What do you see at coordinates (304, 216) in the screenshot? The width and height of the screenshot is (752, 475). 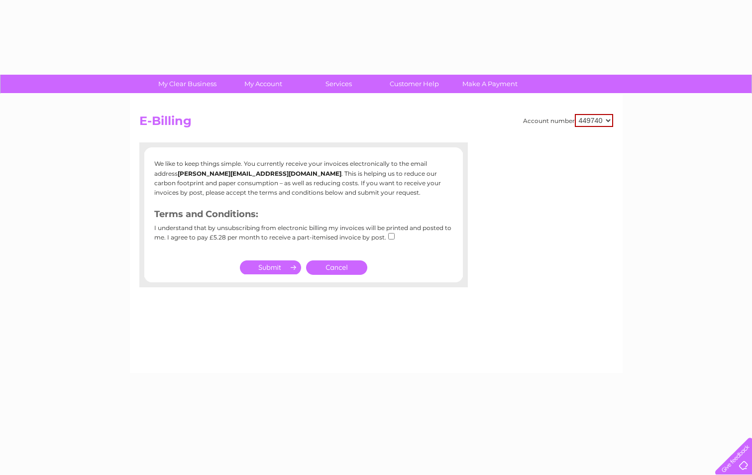 I see `h3: Terms and Conditions:` at bounding box center [304, 216].